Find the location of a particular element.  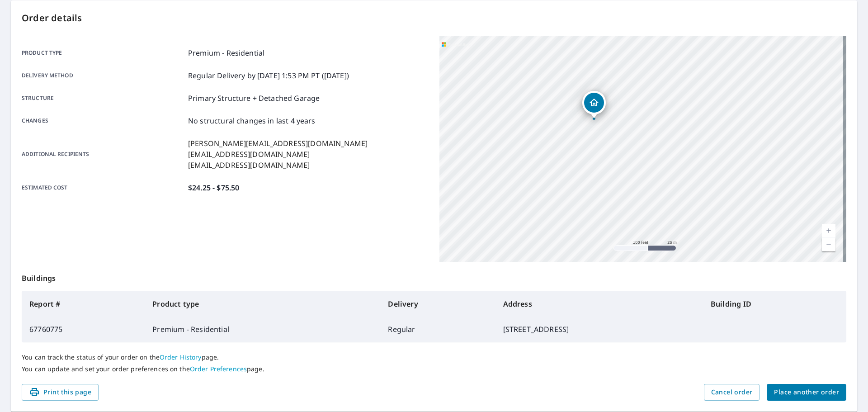

span: Print this page is located at coordinates (60, 392).